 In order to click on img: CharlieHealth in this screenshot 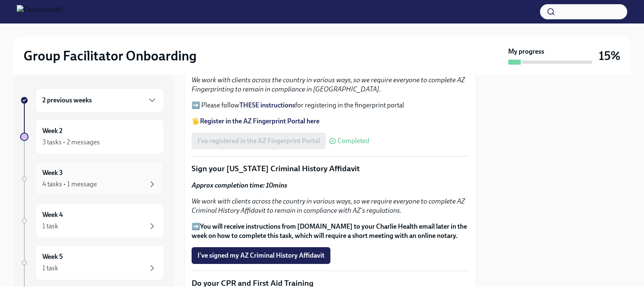, I will do `click(40, 12)`.